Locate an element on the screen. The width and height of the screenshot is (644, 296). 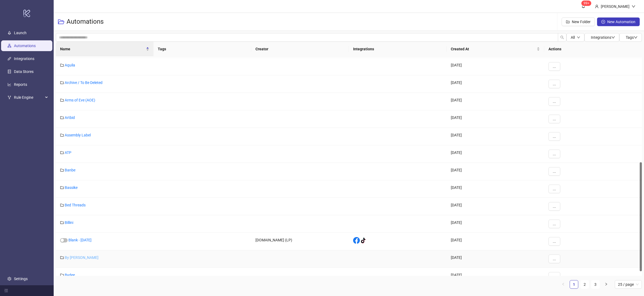
span: menu-fold is located at coordinates (6, 291).